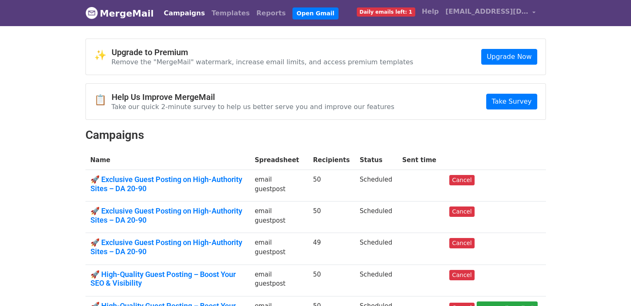 The width and height of the screenshot is (631, 306). I want to click on a: Reports, so click(271, 13).